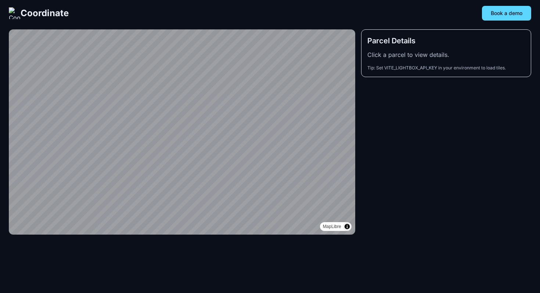 This screenshot has width=540, height=293. Describe the element at coordinates (44, 13) in the screenshot. I see `span: Coordinate` at that location.